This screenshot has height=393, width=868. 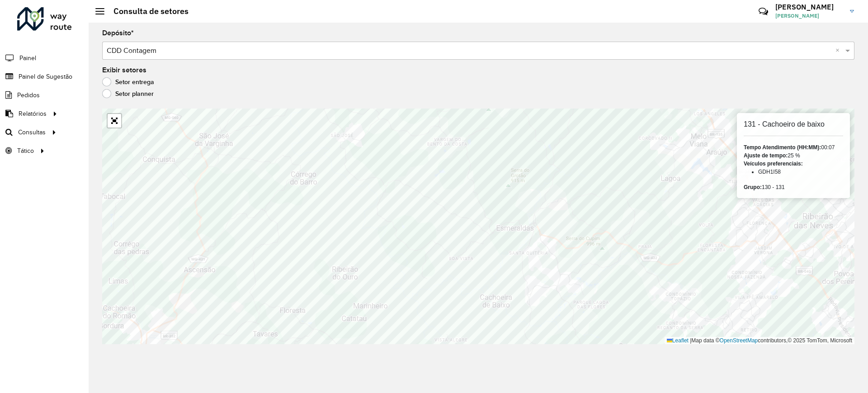 What do you see at coordinates (793, 187) in the screenshot?
I see `div: 130 - 131` at bounding box center [793, 187].